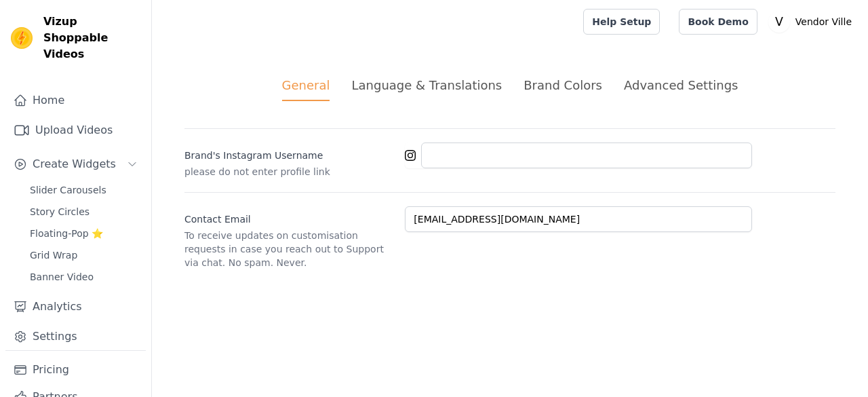  What do you see at coordinates (717, 21) in the screenshot?
I see `a: Book Demo` at bounding box center [717, 21].